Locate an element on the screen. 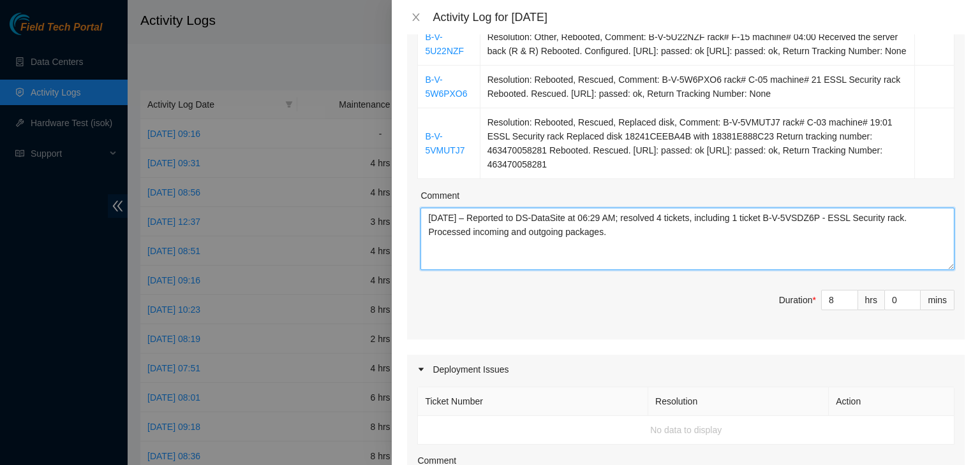  td: Resolution: Rebooted, Rescued, Comment: B-V-5W6PXO6 rack# C-05 machine# 21 ESSL Security rack Reb... is located at coordinates (697, 87).